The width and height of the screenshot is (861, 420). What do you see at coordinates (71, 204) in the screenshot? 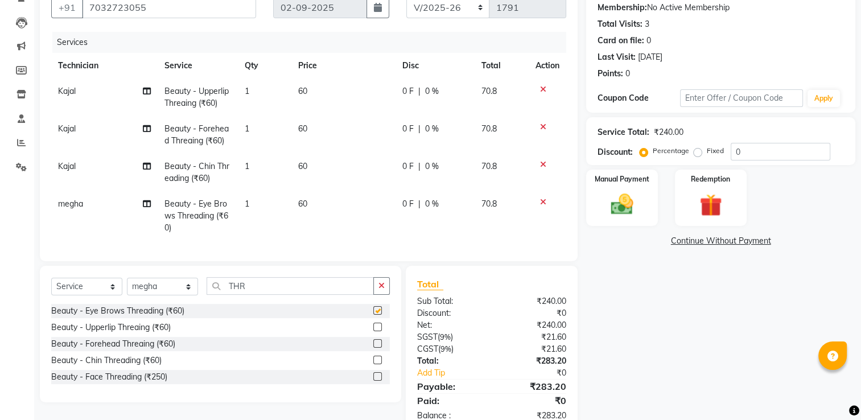
I see `span: megha` at bounding box center [71, 204].